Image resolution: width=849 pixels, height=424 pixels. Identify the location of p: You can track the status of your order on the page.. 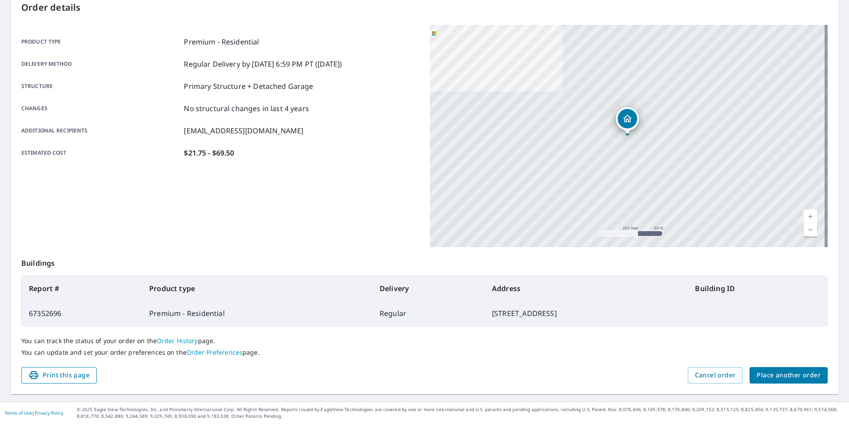
(425, 341).